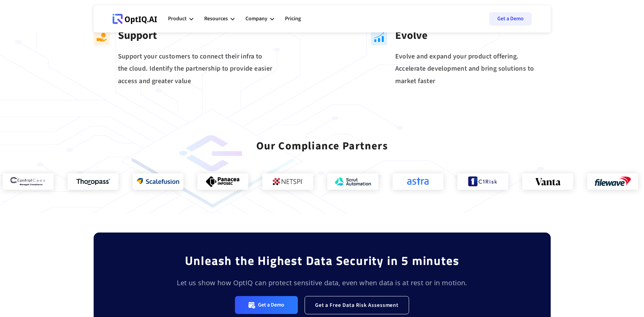 The width and height of the screenshot is (644, 317). What do you see at coordinates (473, 69) in the screenshot?
I see `div: Evolve and expand your product offering. Accelerate development and bring solutions to market faster` at bounding box center [473, 69].